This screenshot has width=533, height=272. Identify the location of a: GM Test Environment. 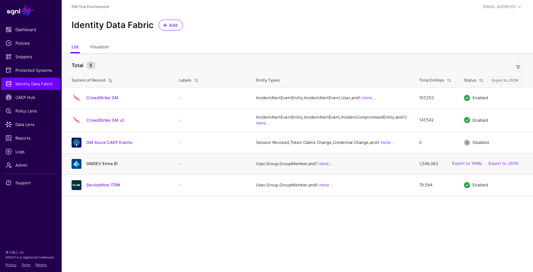
(90, 6).